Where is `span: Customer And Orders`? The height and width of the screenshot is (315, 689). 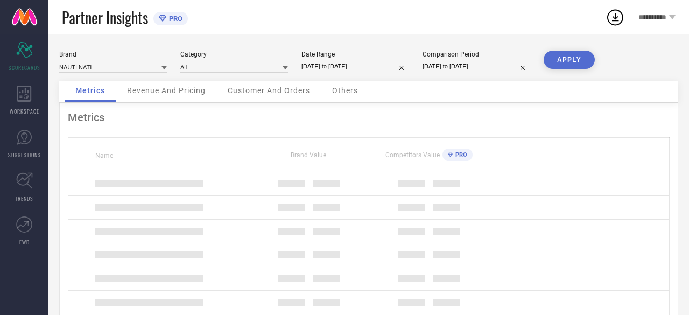
span: Customer And Orders is located at coordinates (269, 90).